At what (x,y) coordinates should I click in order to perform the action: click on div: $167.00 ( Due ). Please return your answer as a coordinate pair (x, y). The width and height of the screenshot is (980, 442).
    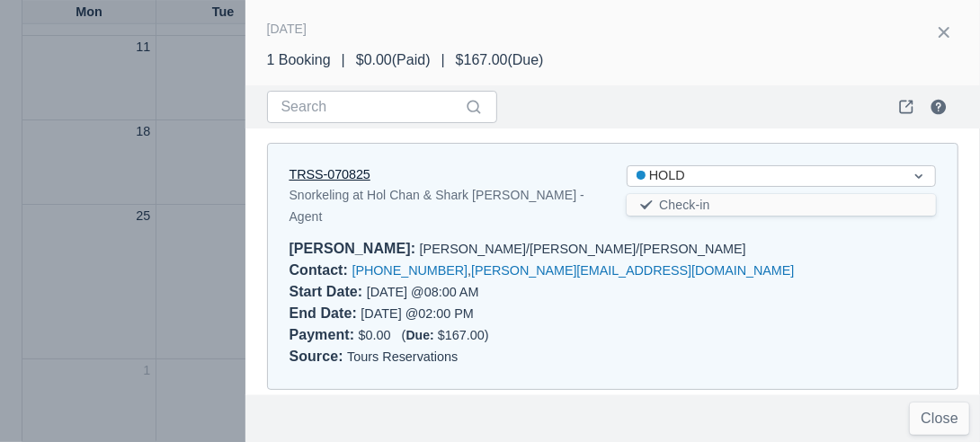
    Looking at the image, I should click on (500, 60).